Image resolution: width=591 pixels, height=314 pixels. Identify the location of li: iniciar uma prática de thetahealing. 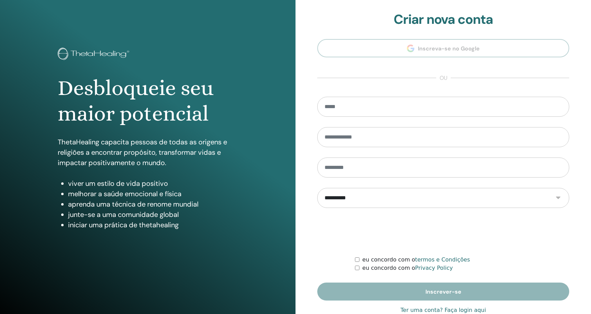
(153, 225).